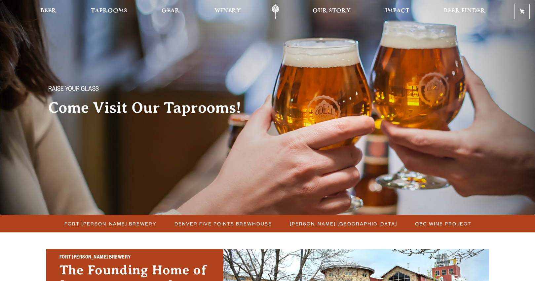 The height and width of the screenshot is (281, 535). I want to click on a: Beer Finder, so click(465, 12).